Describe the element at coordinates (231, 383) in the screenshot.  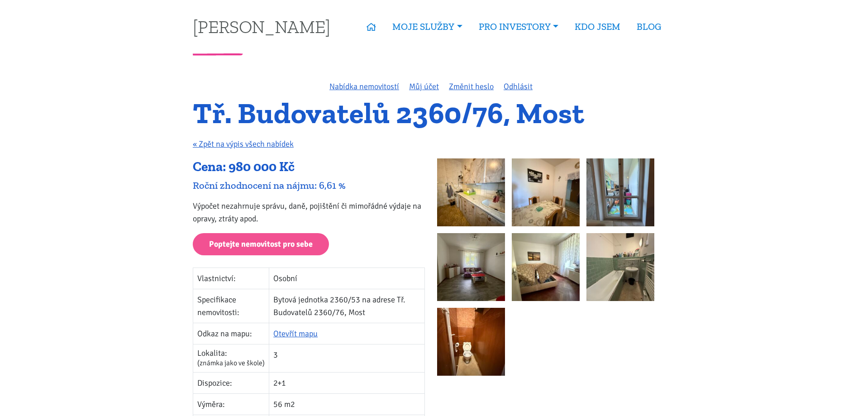
I see `td: Dispozice:` at that location.